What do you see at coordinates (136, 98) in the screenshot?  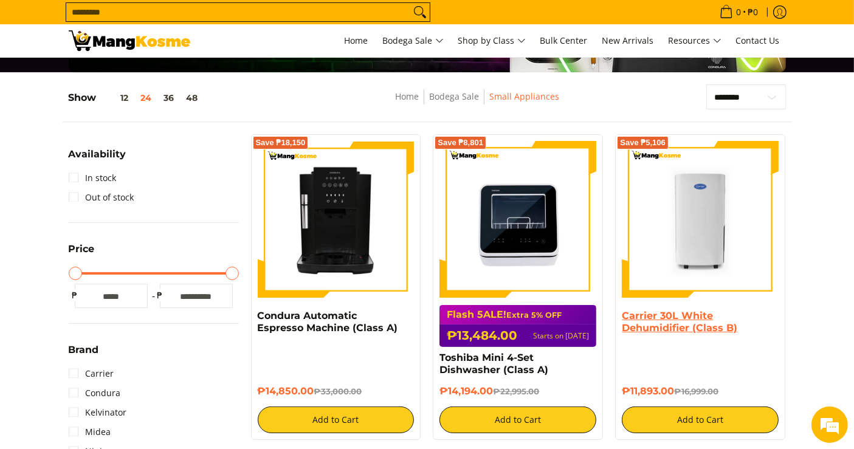 I see `h5: Show` at bounding box center [136, 98].